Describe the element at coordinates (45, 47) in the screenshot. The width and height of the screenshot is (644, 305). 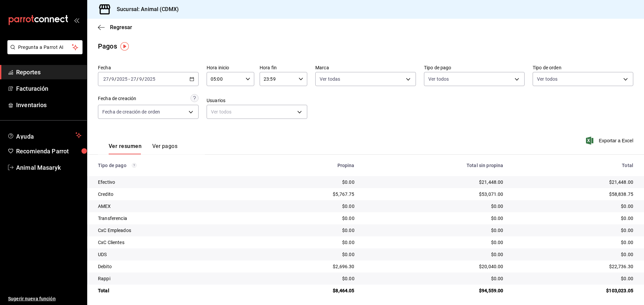
I see `span: Pregunta a Parrot AI` at that location.